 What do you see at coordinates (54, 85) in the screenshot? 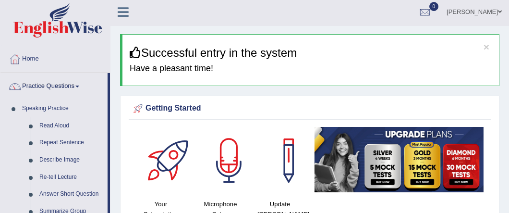
I see `a: Practice Questions` at bounding box center [54, 85].